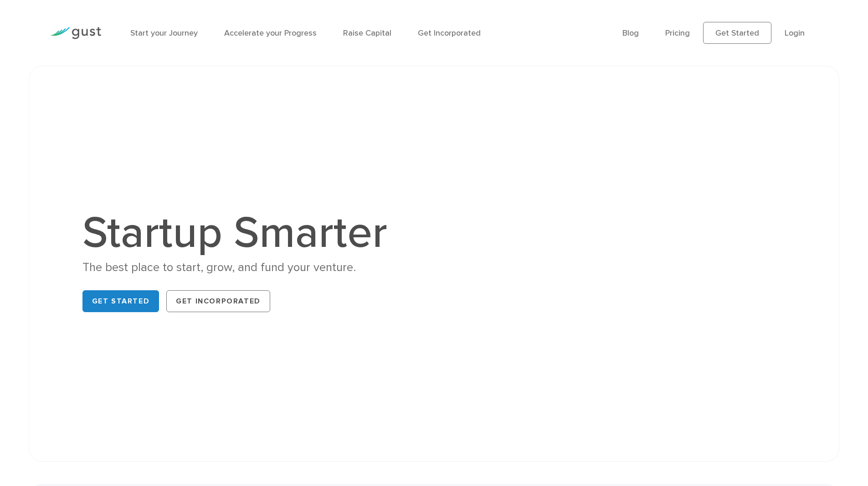  I want to click on a: Pricing, so click(677, 33).